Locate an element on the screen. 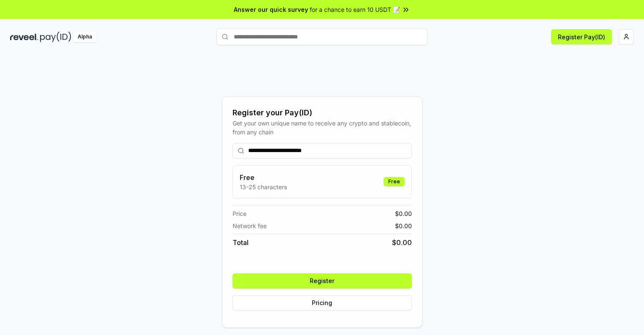 The image size is (644, 335). span: Price is located at coordinates (239, 214).